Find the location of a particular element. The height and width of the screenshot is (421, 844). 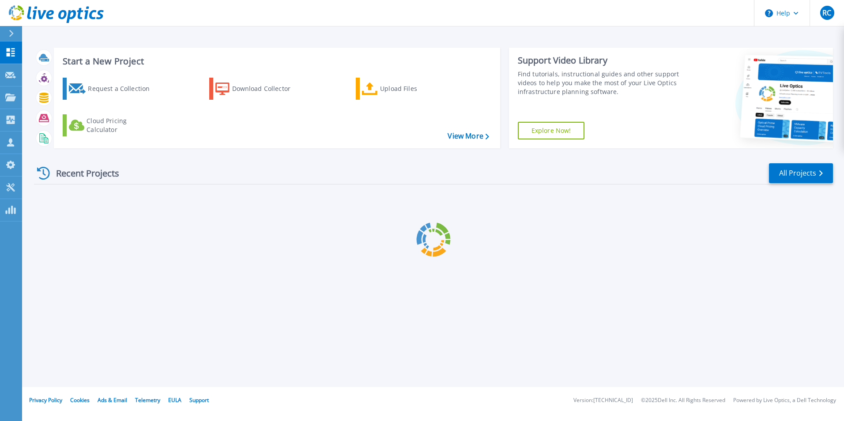

div: Upload Files is located at coordinates (416, 89).